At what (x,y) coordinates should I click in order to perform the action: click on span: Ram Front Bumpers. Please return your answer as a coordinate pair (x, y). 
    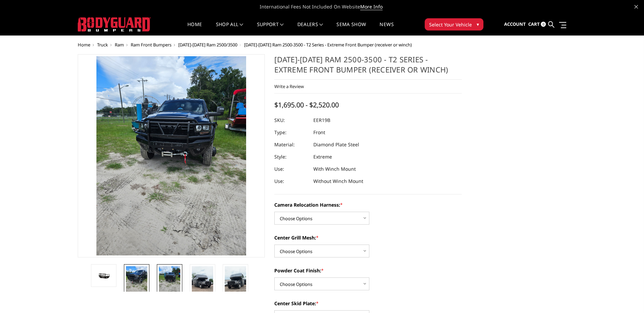
    Looking at the image, I should click on (151, 45).